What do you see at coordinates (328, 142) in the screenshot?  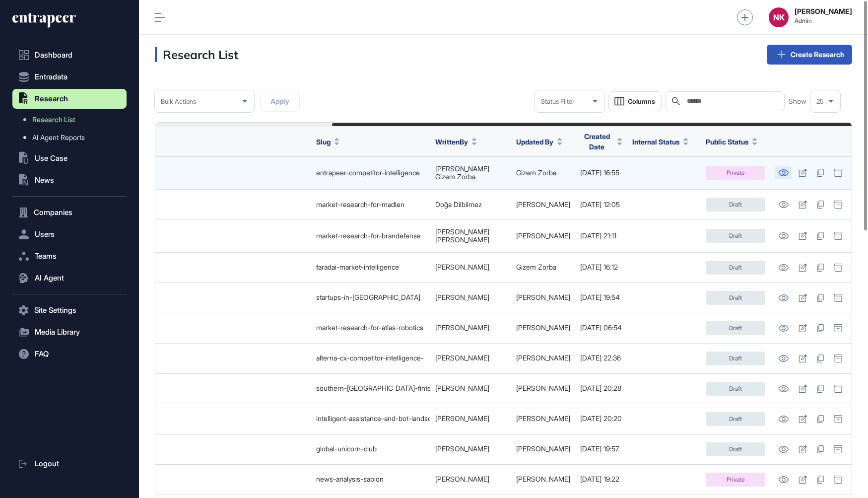 I see `button: Slug` at bounding box center [328, 142].